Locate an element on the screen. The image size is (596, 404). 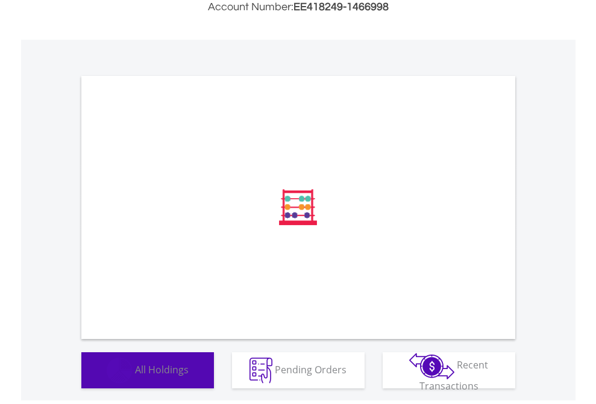
img: pending_instructions-wht.png is located at coordinates (261, 371).